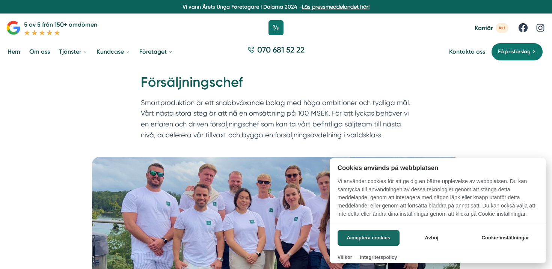  What do you see at coordinates (368, 238) in the screenshot?
I see `button: Acceptera cookies` at bounding box center [368, 238].